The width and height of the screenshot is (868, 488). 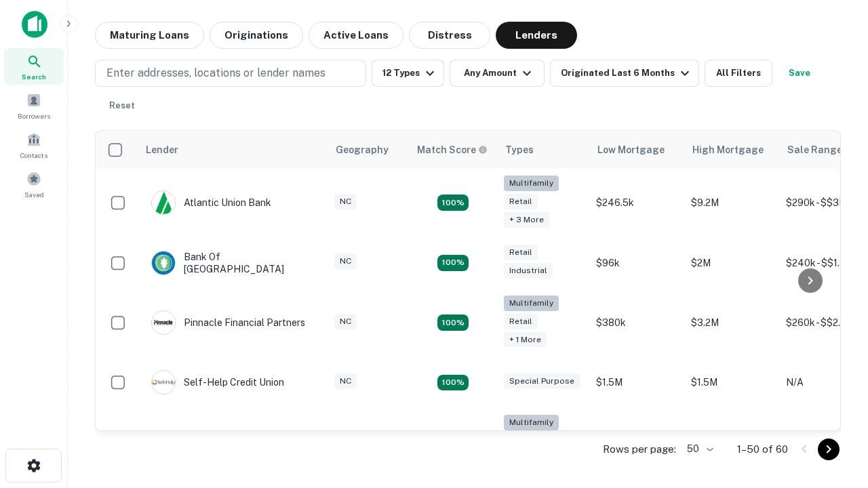 What do you see at coordinates (449, 36) in the screenshot?
I see `button: Distress` at bounding box center [449, 36].